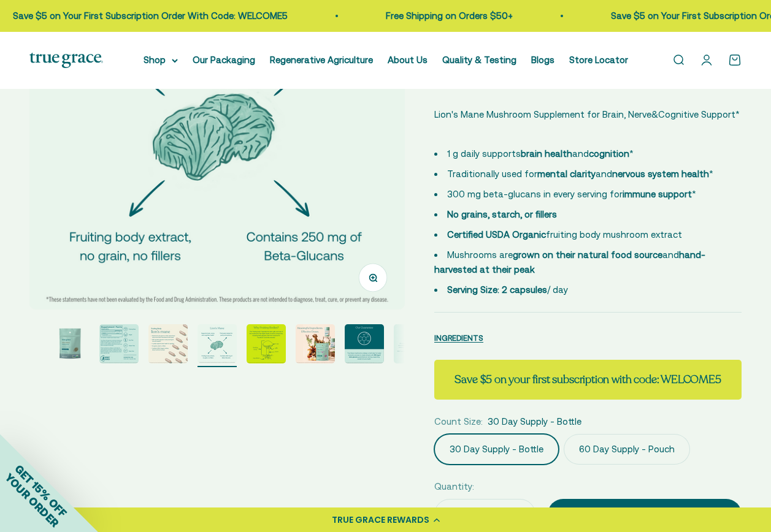 This screenshot has width=771, height=532. I want to click on a: Our Packaging, so click(224, 59).